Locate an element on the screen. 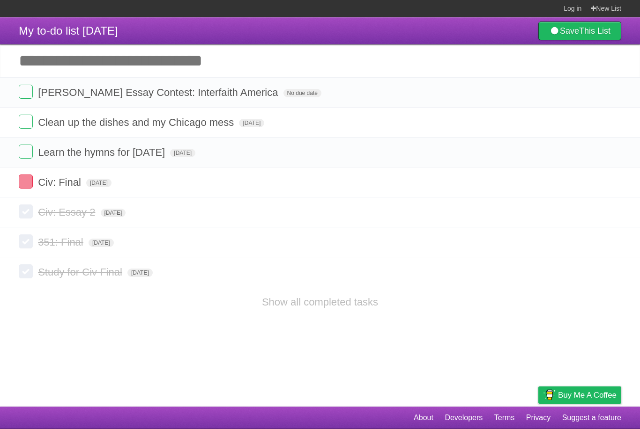  span: Civ: Essay 2 is located at coordinates (67, 212).